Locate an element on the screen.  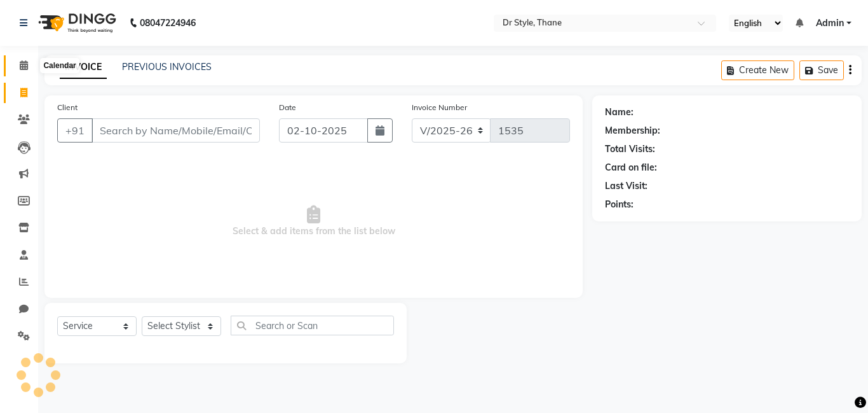
div: Membership: is located at coordinates (632, 130).